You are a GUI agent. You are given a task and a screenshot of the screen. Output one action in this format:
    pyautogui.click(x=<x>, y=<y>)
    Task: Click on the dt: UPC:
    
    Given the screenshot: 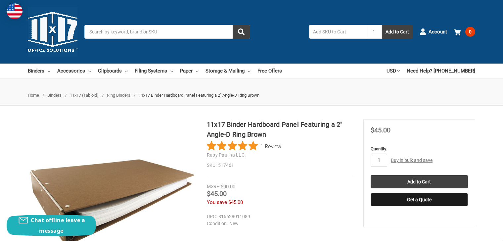 What is the action you would take?
    pyautogui.click(x=212, y=217)
    